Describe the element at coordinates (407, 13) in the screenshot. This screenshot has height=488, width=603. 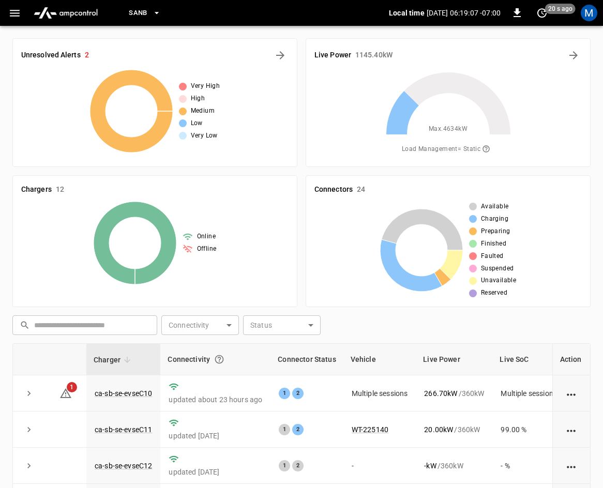
I see `p: Local time` at that location.